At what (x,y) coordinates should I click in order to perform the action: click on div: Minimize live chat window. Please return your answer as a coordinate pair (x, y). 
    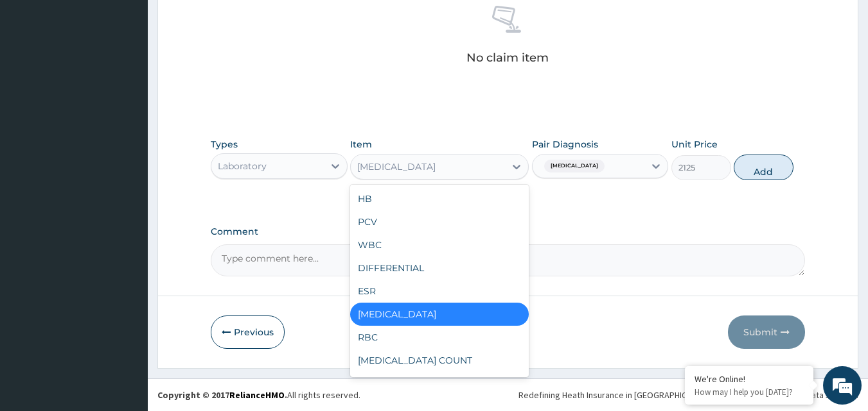
    Looking at the image, I should click on (226, 22).